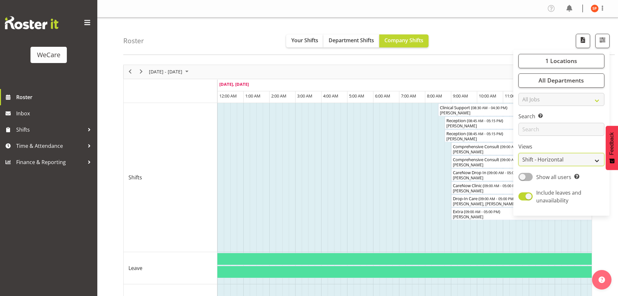 Image resolution: width=618 pixels, height=296 pixels. Describe the element at coordinates (561, 80) in the screenshot. I see `button: All Departments` at that location.